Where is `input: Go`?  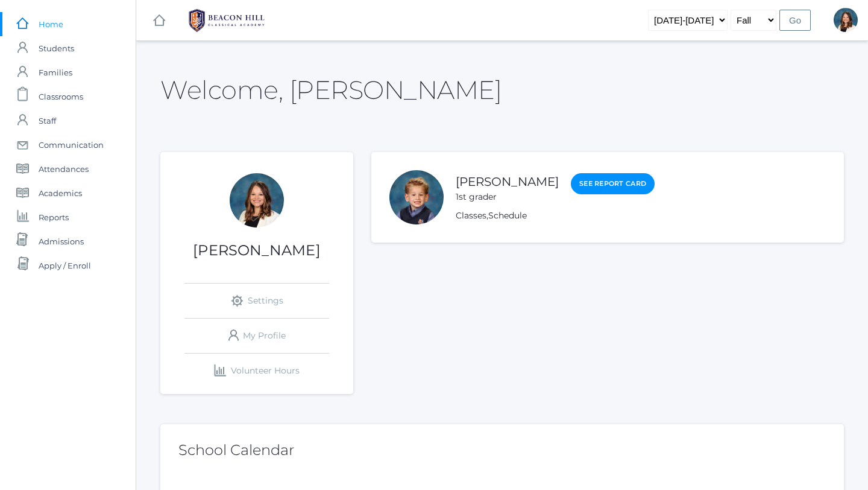
input: Go is located at coordinates (795, 20).